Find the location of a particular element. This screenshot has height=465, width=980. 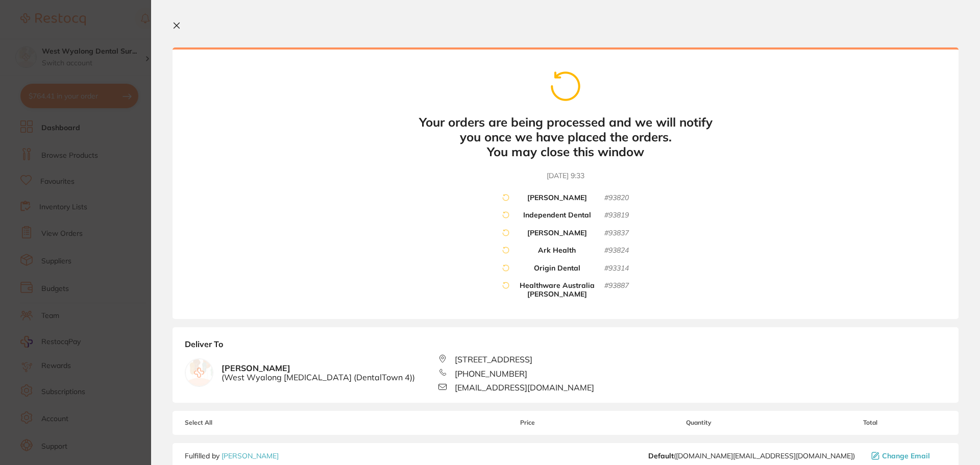

small: # 93314 is located at coordinates (617, 269).